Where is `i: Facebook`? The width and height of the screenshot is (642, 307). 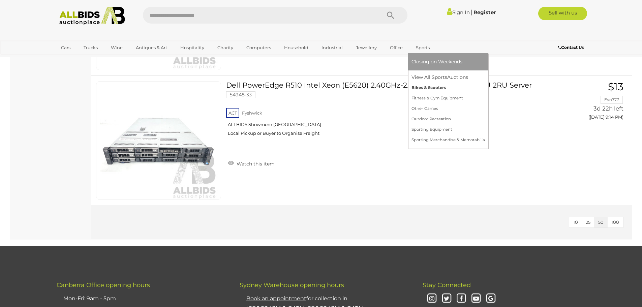 i: Facebook is located at coordinates (461, 299).